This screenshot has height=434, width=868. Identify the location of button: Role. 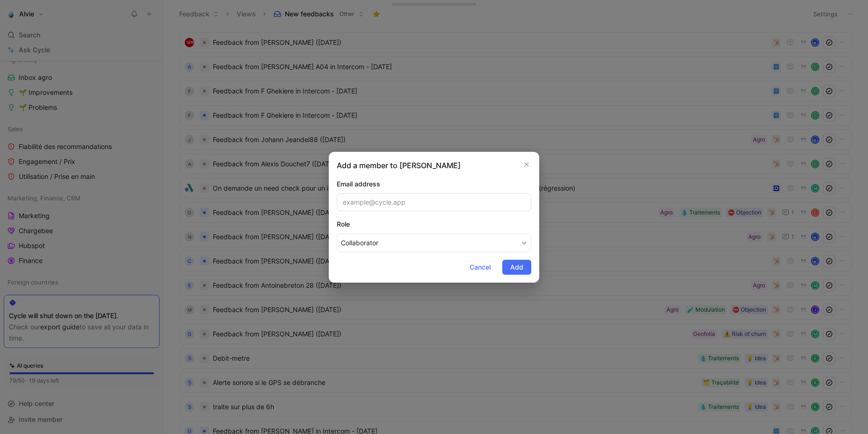
(434, 243).